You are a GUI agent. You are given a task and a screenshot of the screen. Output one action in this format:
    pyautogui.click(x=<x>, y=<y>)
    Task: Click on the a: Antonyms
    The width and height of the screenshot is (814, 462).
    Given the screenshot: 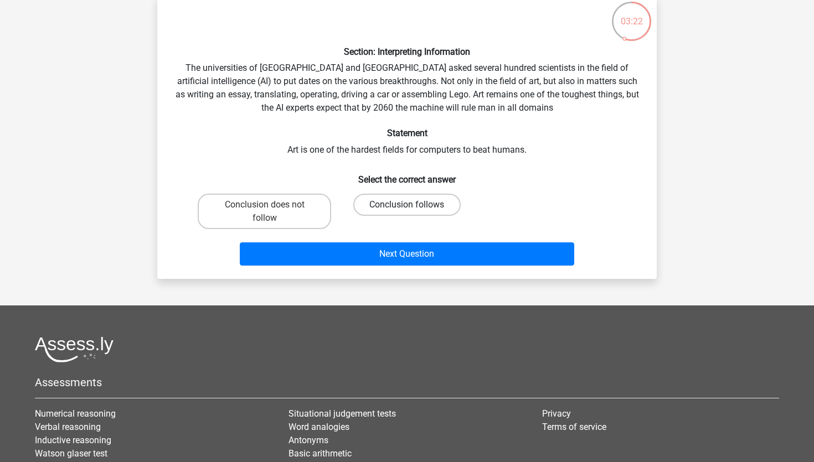 What is the action you would take?
    pyautogui.click(x=308, y=440)
    